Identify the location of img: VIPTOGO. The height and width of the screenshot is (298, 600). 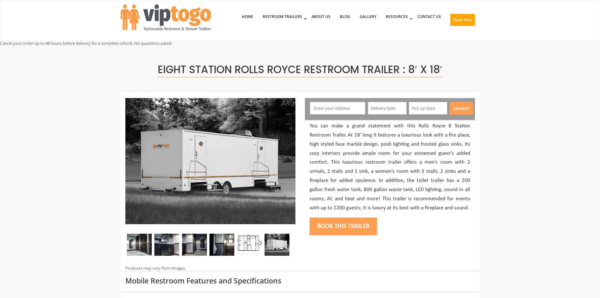
(166, 17).